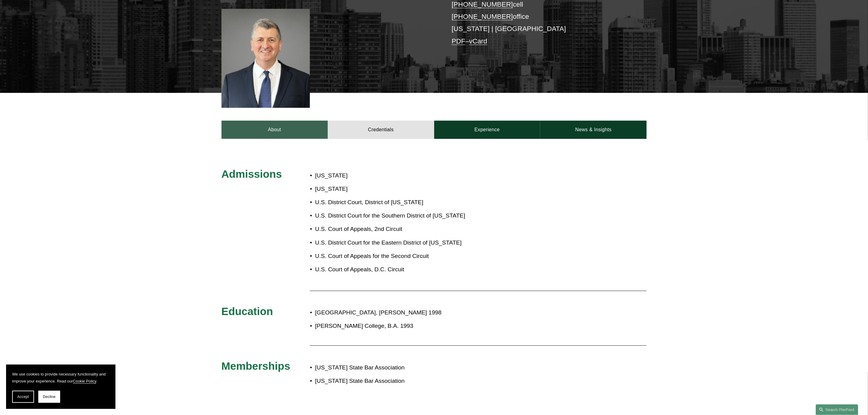 Image resolution: width=868 pixels, height=415 pixels. Describe the element at coordinates (478, 41) in the screenshot. I see `a: vCard` at that location.